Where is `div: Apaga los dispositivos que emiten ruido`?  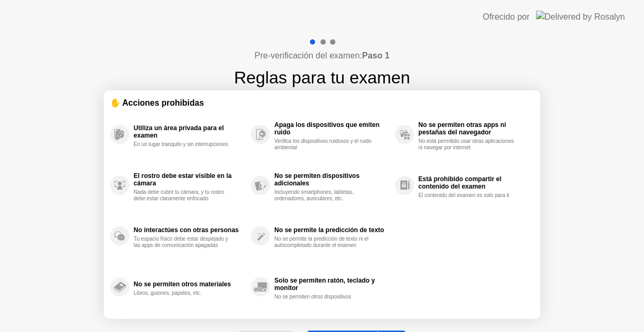 div: Apaga los dispositivos que emiten ruido is located at coordinates (331, 128).